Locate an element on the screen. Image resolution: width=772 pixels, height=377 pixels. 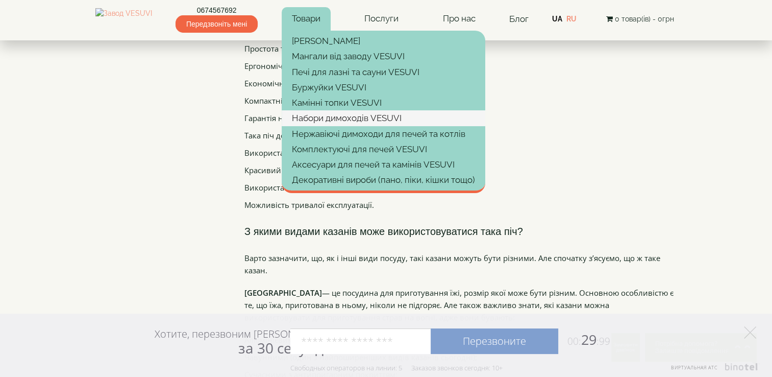
a: 0674567692 is located at coordinates (216, 10).